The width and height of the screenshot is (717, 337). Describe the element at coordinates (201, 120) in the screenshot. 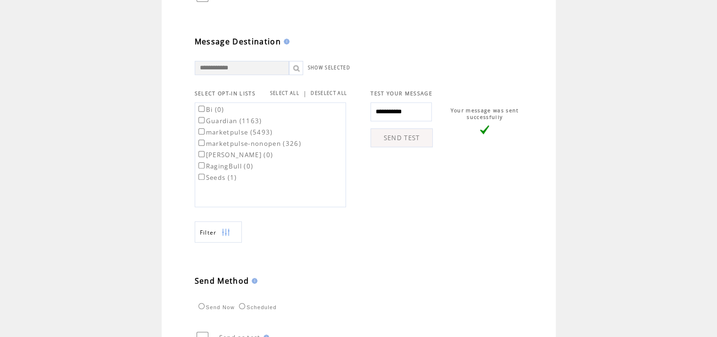

I see `input: Guardian (1163)` at that location.